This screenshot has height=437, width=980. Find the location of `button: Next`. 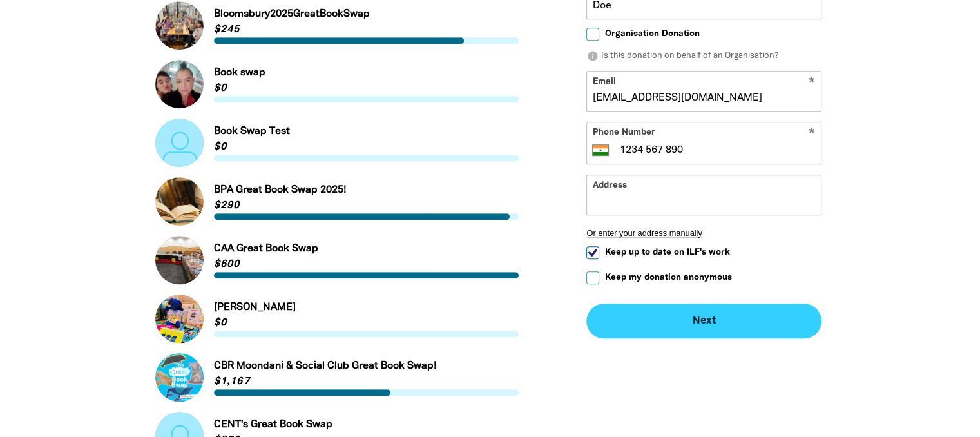

button: Next is located at coordinates (704, 321).